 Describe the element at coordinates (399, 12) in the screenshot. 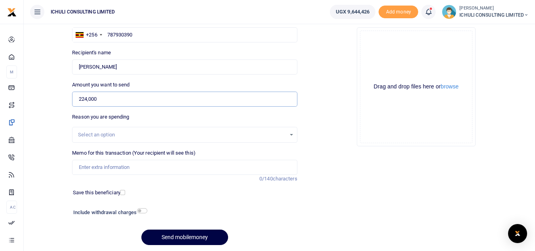

I see `li: Toup your wallet` at that location.